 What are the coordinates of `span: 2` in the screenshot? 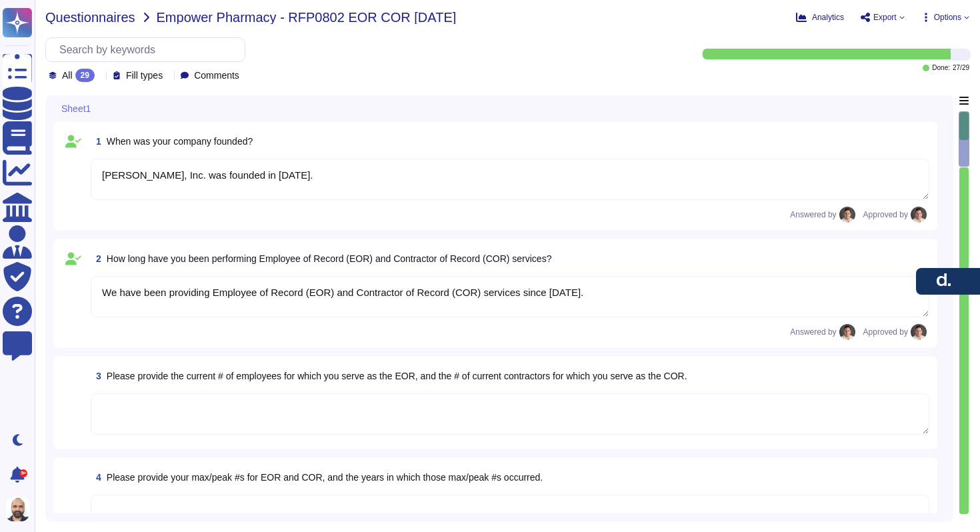 It's located at (96, 259).